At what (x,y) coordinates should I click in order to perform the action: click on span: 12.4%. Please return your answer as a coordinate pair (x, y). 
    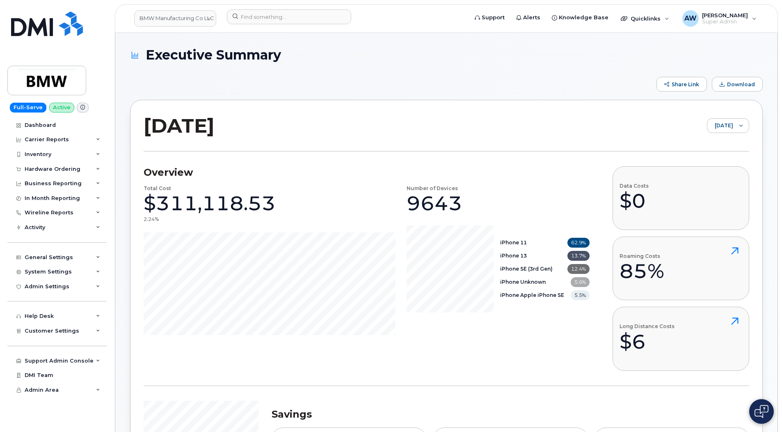
    Looking at the image, I should click on (578, 269).